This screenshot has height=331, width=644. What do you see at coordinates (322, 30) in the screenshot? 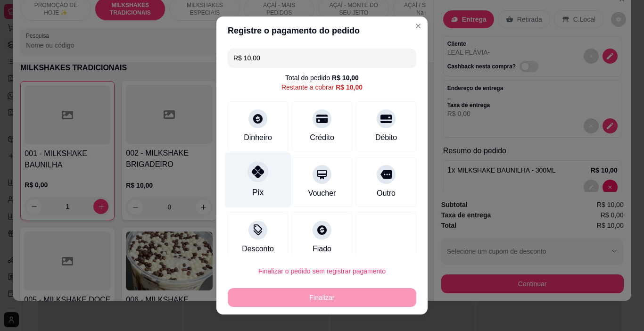
I see `header: Registre o pagamento do pedido` at bounding box center [322, 30].